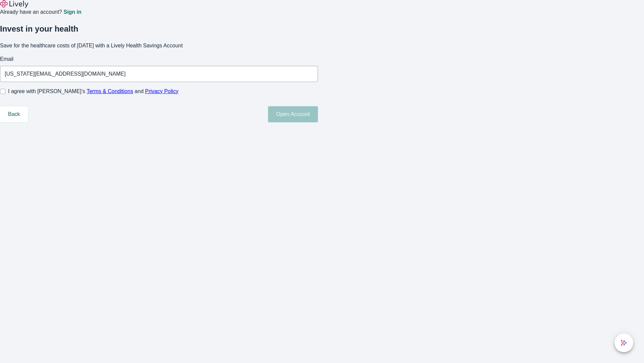 This screenshot has height=363, width=644. What do you see at coordinates (72, 12) in the screenshot?
I see `div: Sign in` at bounding box center [72, 12].